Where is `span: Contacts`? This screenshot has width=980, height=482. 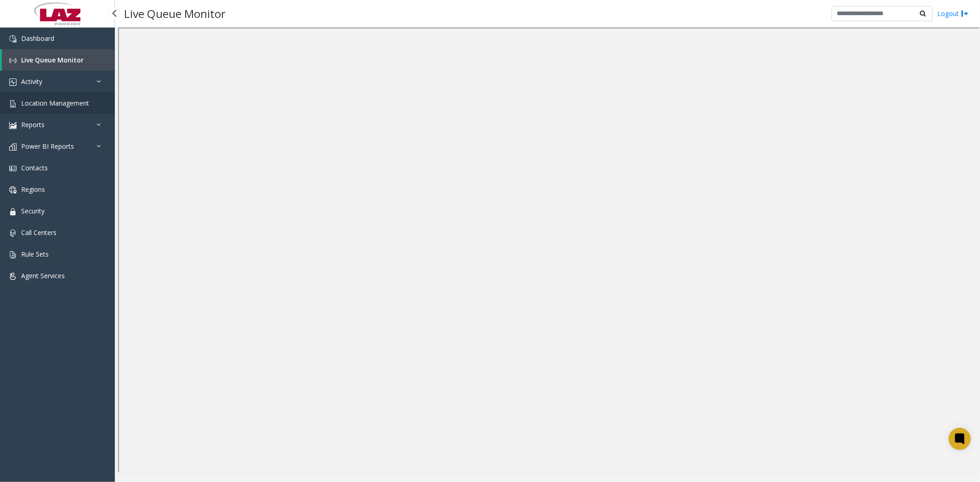 span: Contacts is located at coordinates (35, 167).